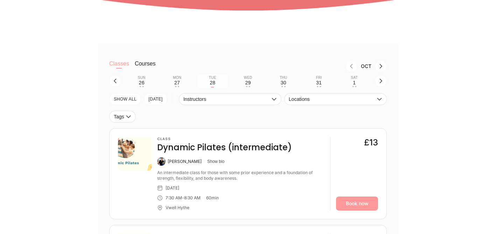  I want to click on button: Next month, Nov, so click(381, 66).